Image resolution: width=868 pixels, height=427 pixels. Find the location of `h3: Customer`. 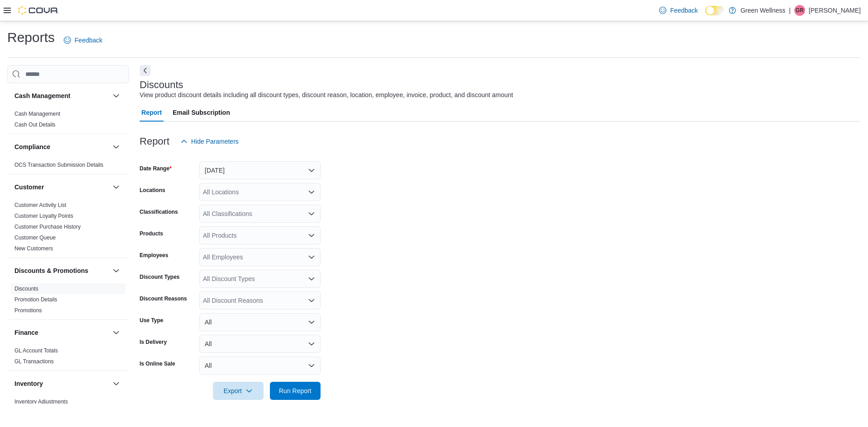

h3: Customer is located at coordinates (29, 187).